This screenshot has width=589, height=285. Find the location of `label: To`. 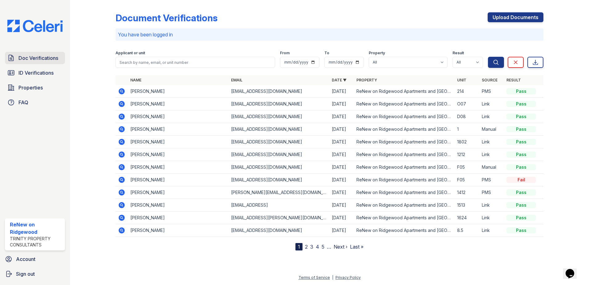

label: To is located at coordinates (327, 53).